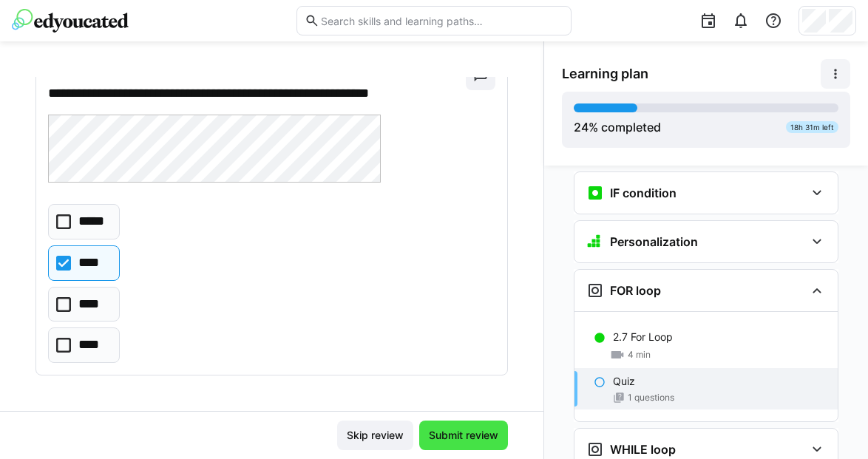 This screenshot has width=868, height=459. I want to click on h3: IF condition, so click(643, 193).